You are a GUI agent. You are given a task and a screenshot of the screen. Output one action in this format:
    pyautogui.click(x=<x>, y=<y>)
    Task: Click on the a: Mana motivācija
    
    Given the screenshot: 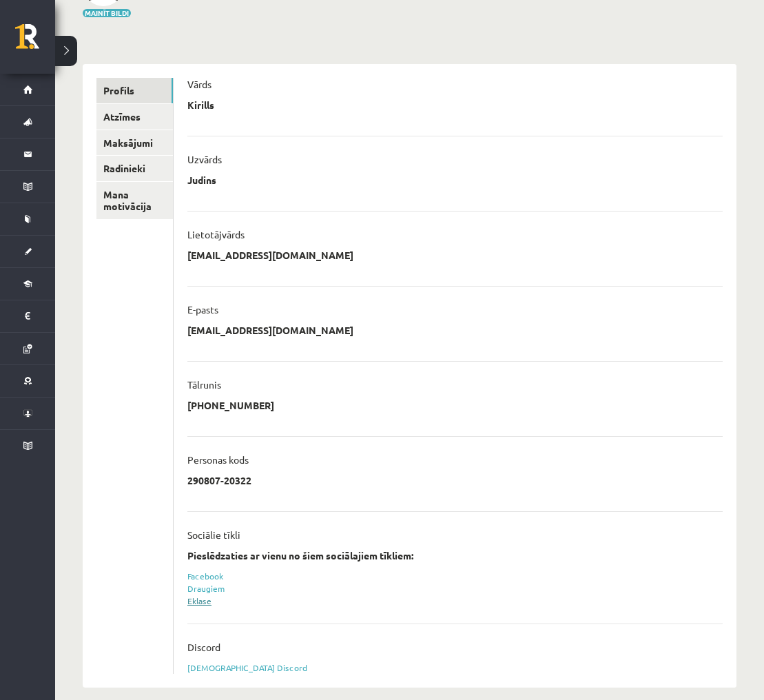 What is the action you would take?
    pyautogui.click(x=134, y=200)
    